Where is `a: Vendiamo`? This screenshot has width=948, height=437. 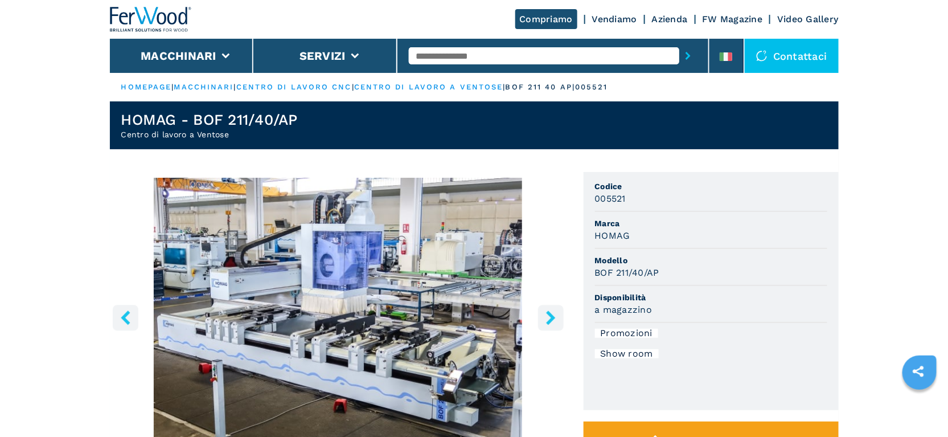
a: Vendiamo is located at coordinates (615, 19).